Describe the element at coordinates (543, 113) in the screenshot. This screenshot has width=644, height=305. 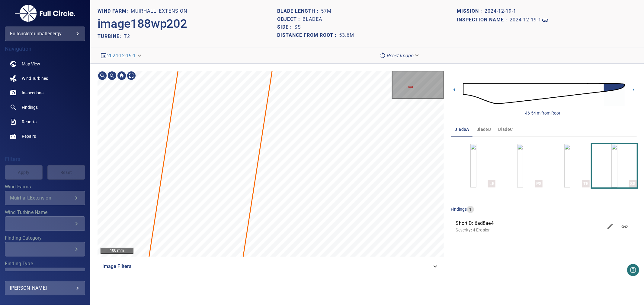
I see `div: 46-54 m from Root` at that location.